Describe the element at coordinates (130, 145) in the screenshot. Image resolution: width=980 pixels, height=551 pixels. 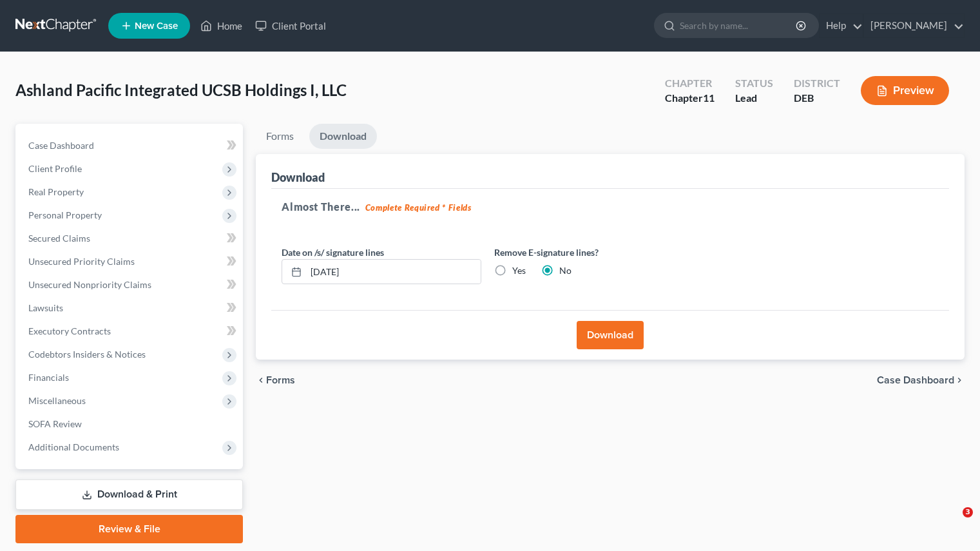
I see `a: Case Dashboard` at that location.